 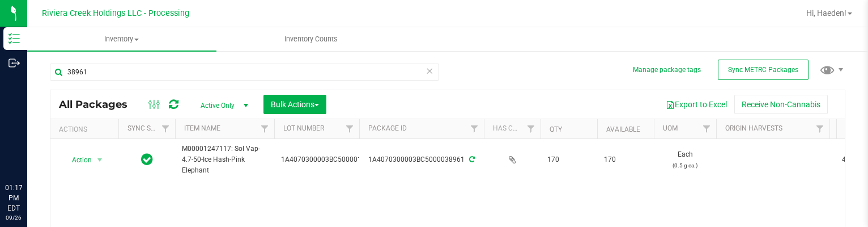 I want to click on a: Lot Number, so click(x=304, y=128).